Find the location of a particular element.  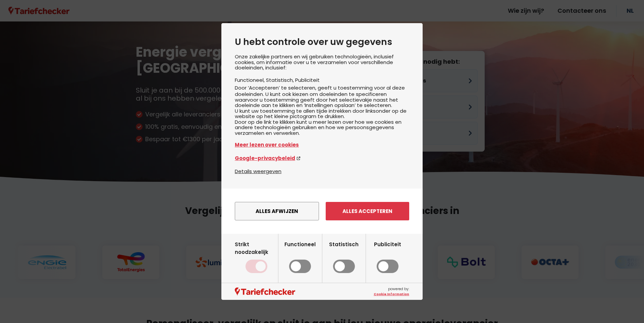

button: Details weergeven is located at coordinates (258, 171).